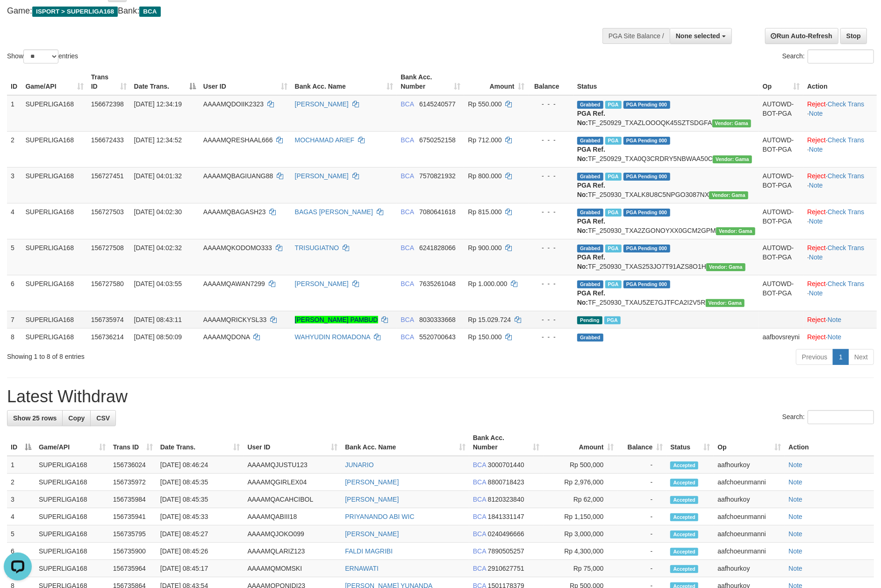 The width and height of the screenshot is (881, 588). Describe the element at coordinates (21, 482) in the screenshot. I see `td: 2` at that location.